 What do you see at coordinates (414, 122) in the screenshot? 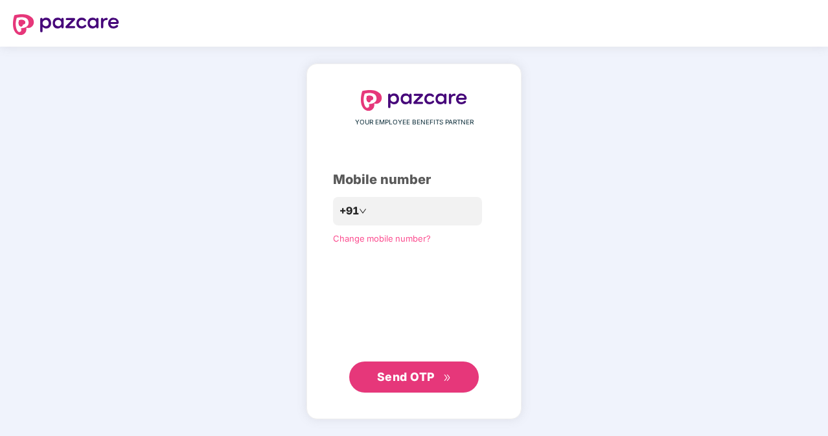
I see `span: YOUR EMPLOYEE BENEFITS PARTNER` at bounding box center [414, 122].